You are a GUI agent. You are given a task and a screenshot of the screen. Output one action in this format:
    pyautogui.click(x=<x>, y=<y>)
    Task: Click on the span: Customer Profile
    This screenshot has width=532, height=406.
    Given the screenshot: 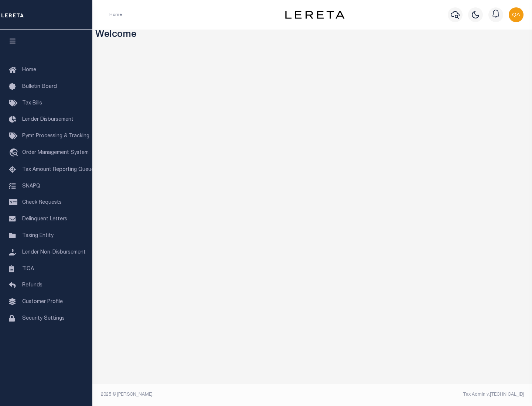 What is the action you would take?
    pyautogui.click(x=43, y=302)
    